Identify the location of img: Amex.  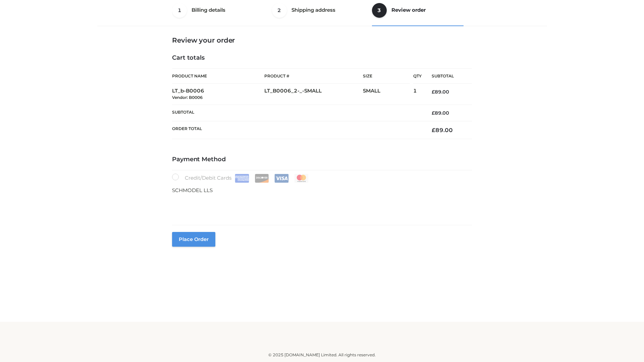
(242, 179).